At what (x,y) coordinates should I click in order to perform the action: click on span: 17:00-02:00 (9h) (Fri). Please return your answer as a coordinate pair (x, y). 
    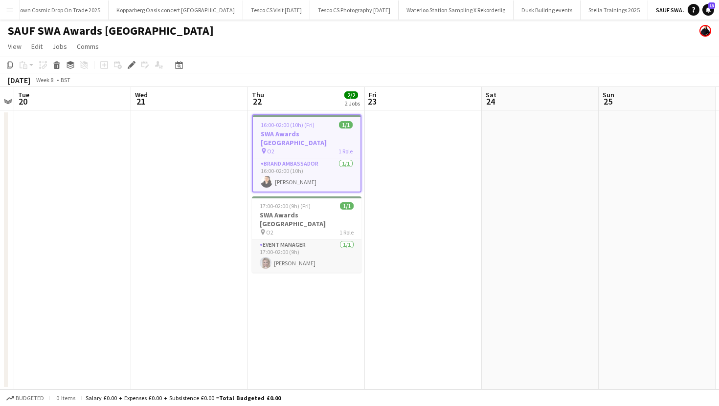
    Looking at the image, I should click on (285, 206).